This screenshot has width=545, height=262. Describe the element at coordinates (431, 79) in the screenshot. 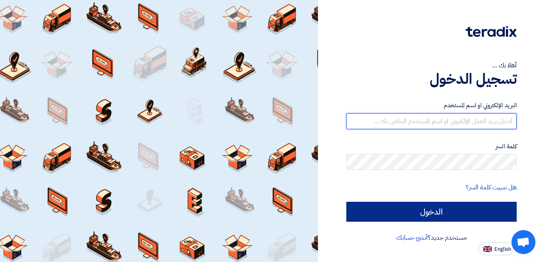

I see `h1: تسجيل الدخول` at that location.